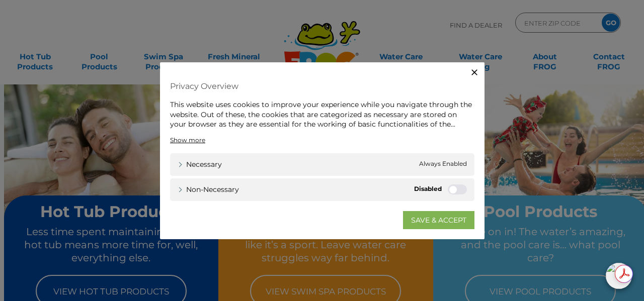  What do you see at coordinates (322, 86) in the screenshot?
I see `h4: Privacy Overview` at bounding box center [322, 86].